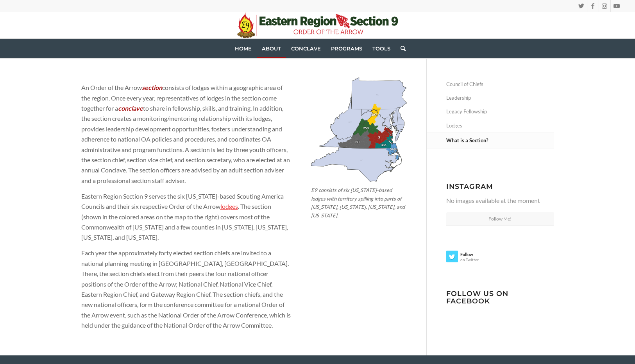 Image resolution: width=635 pixels, height=364 pixels. I want to click on span: About, so click(271, 48).